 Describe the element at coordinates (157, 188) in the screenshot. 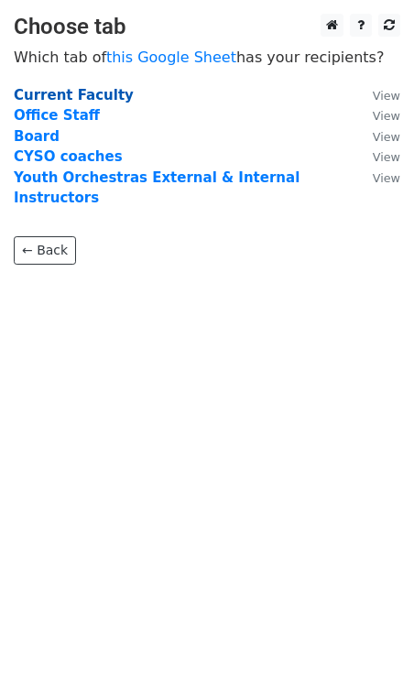

I see `strong: Youth Orchestras External & Internal Instructors` at that location.